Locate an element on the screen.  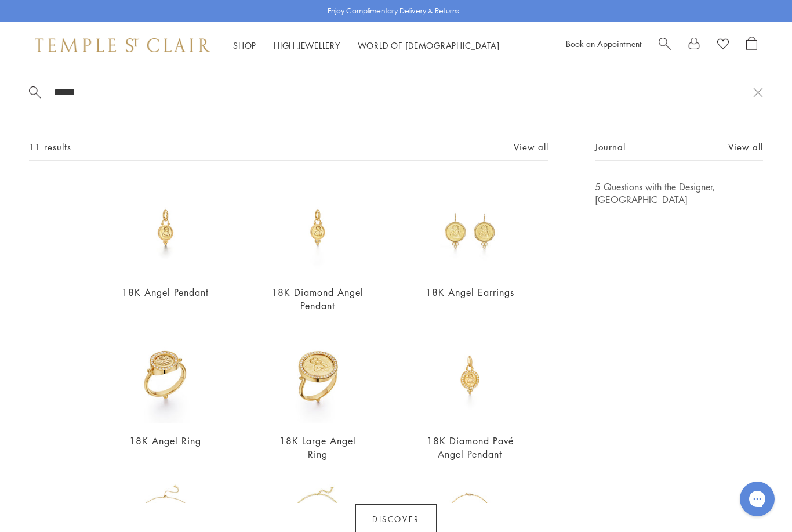
img: AP10-PAVE is located at coordinates (469, 375).